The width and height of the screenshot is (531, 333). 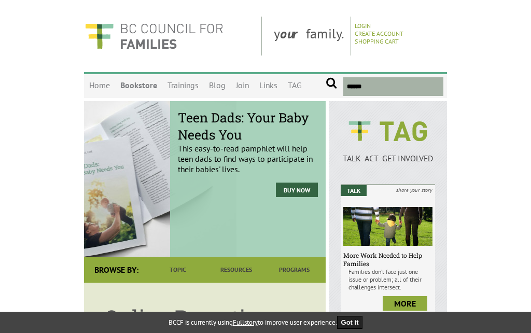 What do you see at coordinates (242, 86) in the screenshot?
I see `a: Join` at bounding box center [242, 86].